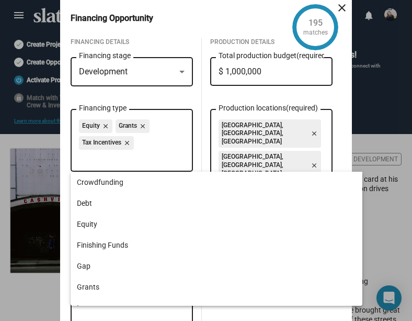 This screenshot has height=321, width=412. What do you see at coordinates (217, 245) in the screenshot?
I see `span: Finishing Funds` at bounding box center [217, 245].